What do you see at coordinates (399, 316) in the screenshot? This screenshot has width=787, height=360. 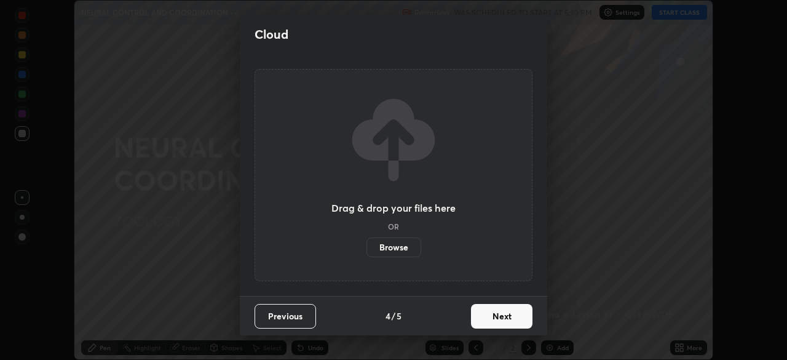 I see `h4: 5` at bounding box center [399, 316].